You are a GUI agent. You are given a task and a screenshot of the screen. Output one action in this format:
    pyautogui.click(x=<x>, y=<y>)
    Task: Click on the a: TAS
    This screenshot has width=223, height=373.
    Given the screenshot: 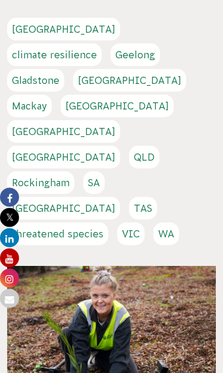 What is the action you would take?
    pyautogui.click(x=143, y=209)
    